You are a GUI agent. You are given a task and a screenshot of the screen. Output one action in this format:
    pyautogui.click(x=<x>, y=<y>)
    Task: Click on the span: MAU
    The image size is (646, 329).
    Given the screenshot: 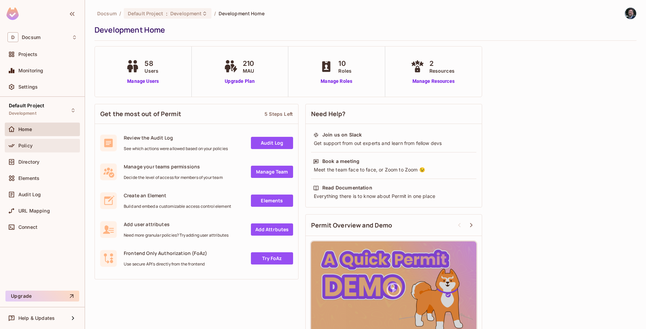 What is the action you would take?
    pyautogui.click(x=248, y=71)
    